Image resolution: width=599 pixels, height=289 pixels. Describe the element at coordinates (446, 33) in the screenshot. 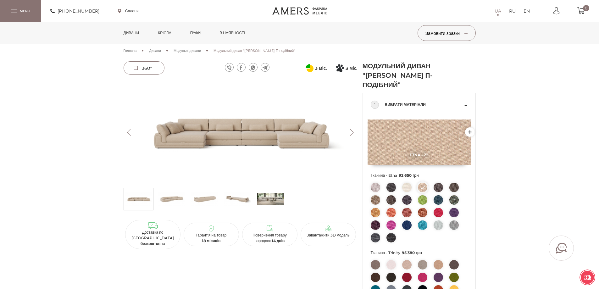

I see `span: Замовити зразки` at that location.